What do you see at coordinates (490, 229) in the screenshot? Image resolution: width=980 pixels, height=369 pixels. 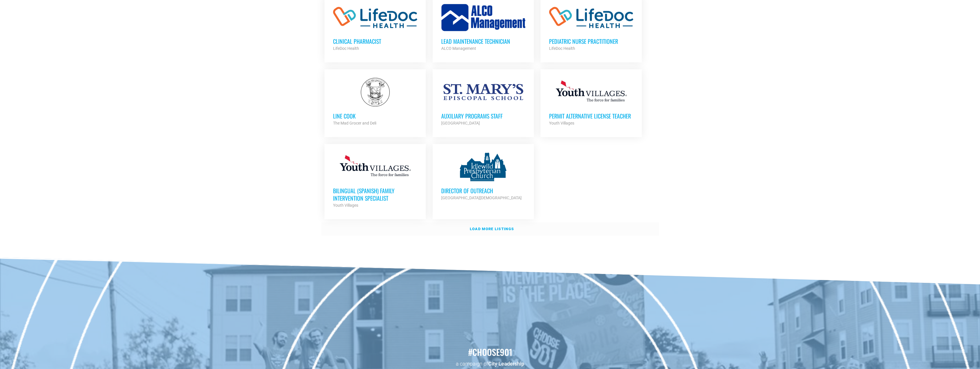 I see `a: Load more listings` at bounding box center [490, 229].